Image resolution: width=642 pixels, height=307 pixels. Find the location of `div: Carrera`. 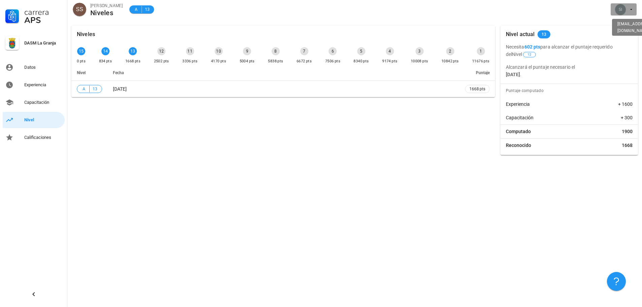

div: Carrera is located at coordinates (43, 12).